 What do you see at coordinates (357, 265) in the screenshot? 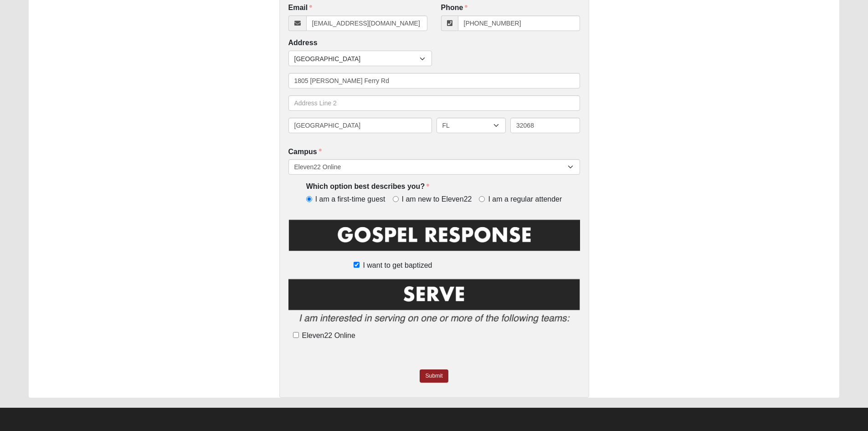
I see `input: I want to get baptized` at bounding box center [357, 265].